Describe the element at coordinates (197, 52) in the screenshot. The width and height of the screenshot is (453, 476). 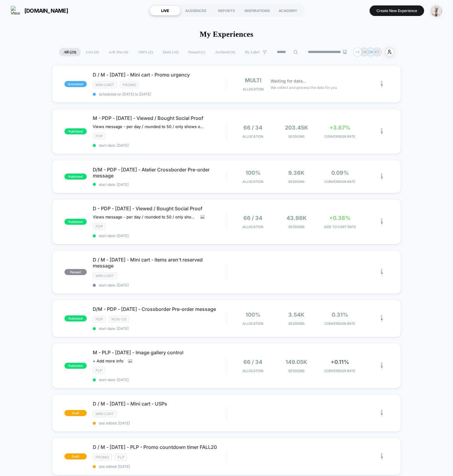
I see `span: Paused ( 1 )` at that location.